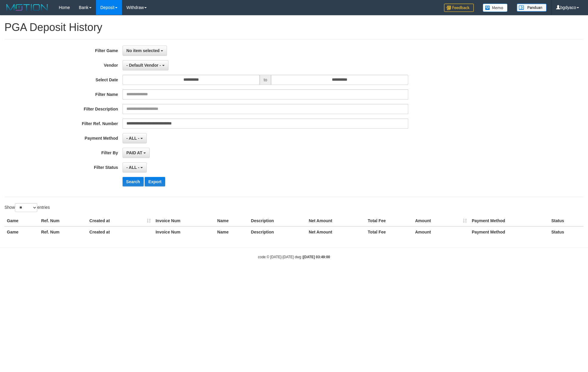 The width and height of the screenshot is (588, 372). I want to click on span: PAID AT, so click(134, 153).